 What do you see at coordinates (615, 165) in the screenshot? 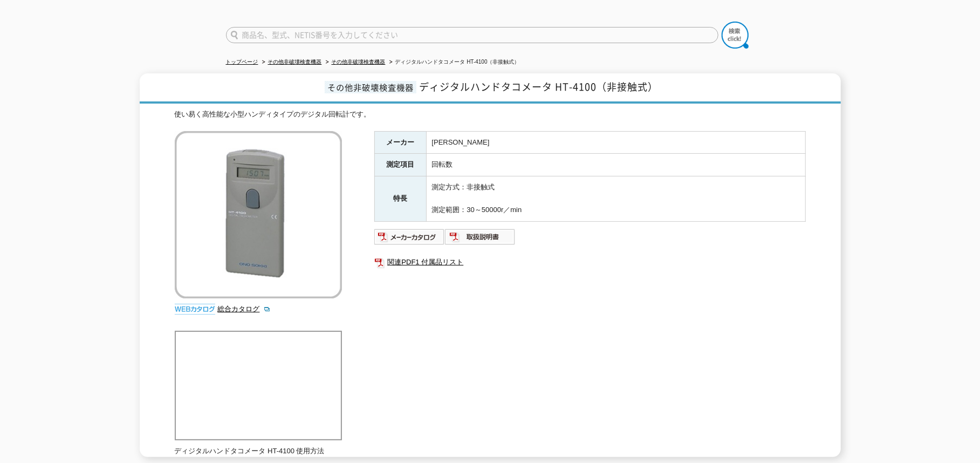
I see `td: 回転数` at bounding box center [615, 165].